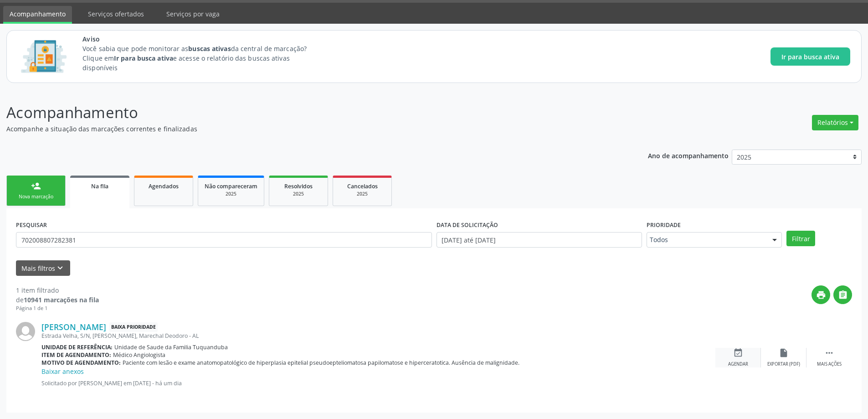 This screenshot has width=868, height=419. What do you see at coordinates (664, 225) in the screenshot?
I see `label: Prioridade` at bounding box center [664, 225].